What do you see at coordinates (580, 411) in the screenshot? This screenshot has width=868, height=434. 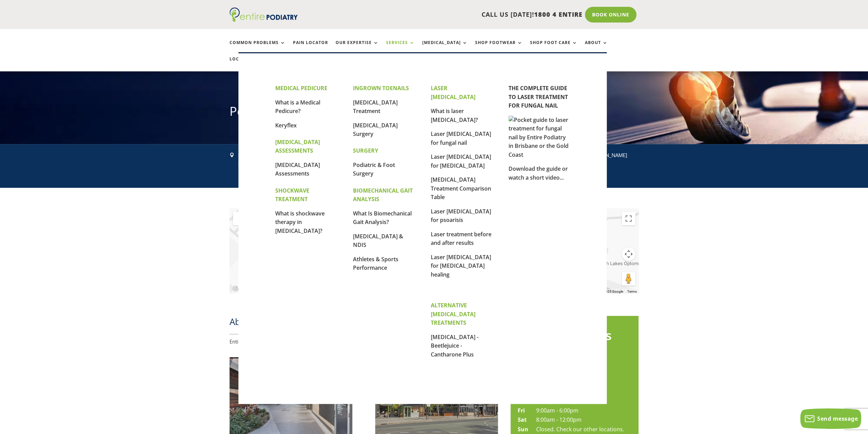 I see `td: 9:00am - 6:00pm` at bounding box center [580, 411].